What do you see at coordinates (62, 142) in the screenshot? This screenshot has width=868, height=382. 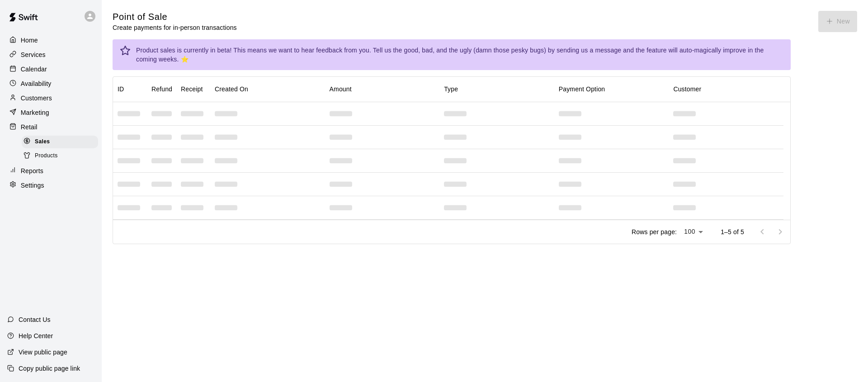 I see `a: Sales` at bounding box center [62, 142].